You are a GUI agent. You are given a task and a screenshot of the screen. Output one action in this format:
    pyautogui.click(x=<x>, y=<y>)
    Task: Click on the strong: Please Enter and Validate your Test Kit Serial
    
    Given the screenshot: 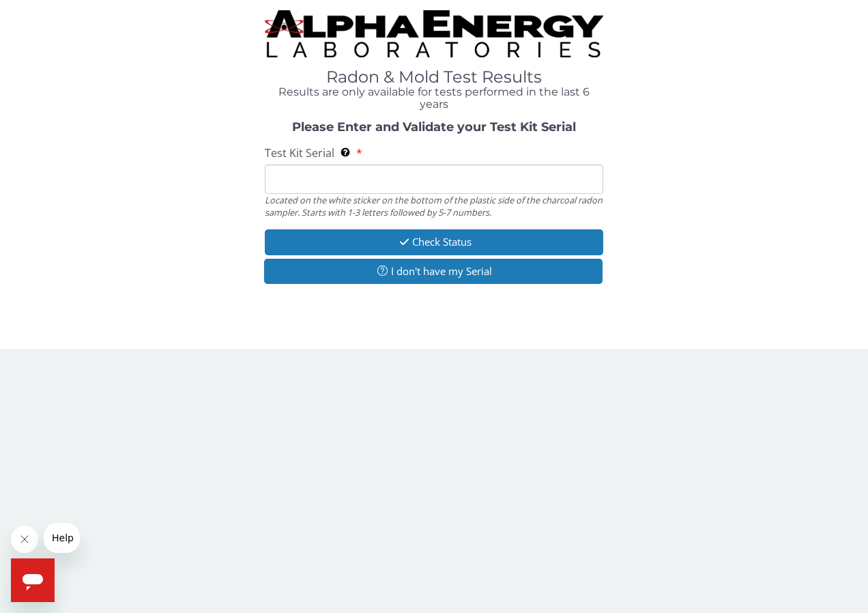 What is the action you would take?
    pyautogui.click(x=434, y=127)
    